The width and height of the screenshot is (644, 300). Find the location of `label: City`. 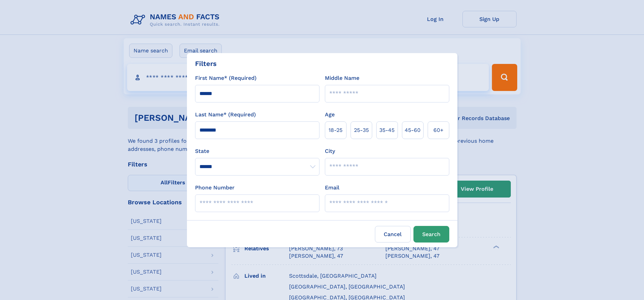

label: City is located at coordinates (330, 151).